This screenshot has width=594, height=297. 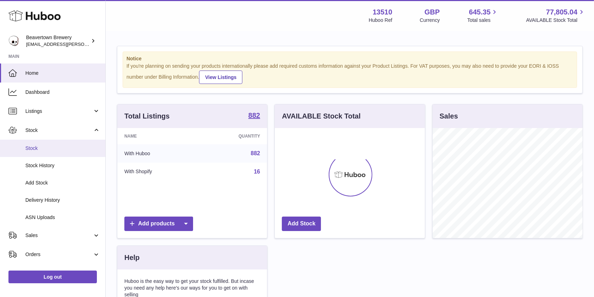 I want to click on span: Sales, so click(x=59, y=235).